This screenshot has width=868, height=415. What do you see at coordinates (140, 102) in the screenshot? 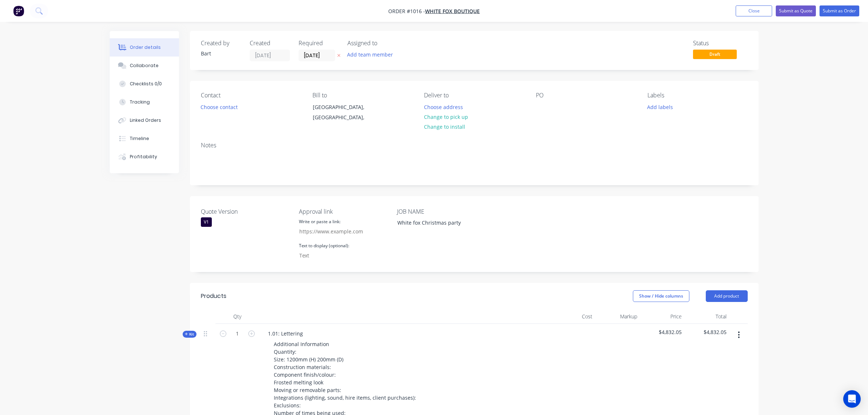
I see `div: Tracking` at bounding box center [140, 102].